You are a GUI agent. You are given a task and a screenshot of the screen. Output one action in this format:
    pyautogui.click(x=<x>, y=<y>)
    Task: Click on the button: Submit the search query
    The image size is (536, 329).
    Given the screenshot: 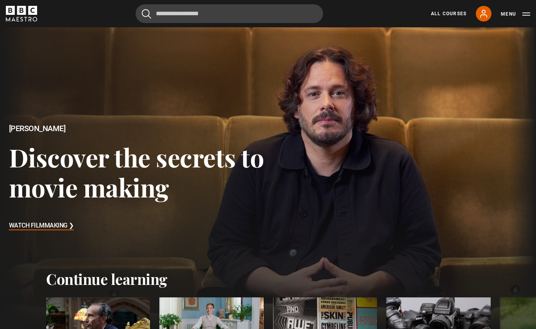 What is the action you would take?
    pyautogui.click(x=147, y=14)
    